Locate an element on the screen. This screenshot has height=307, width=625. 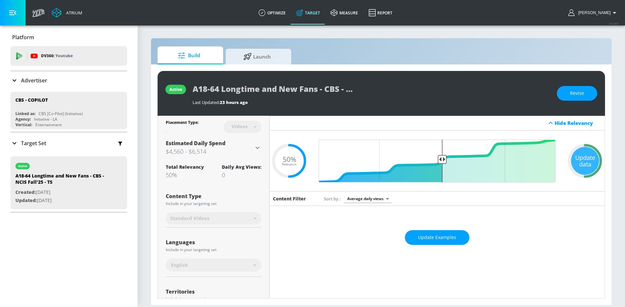
p: Youtube is located at coordinates (64, 56).